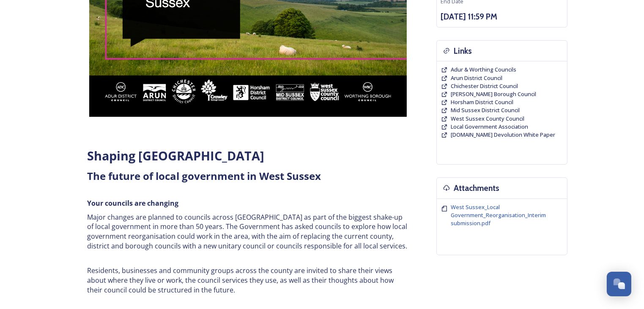  Describe the element at coordinates (485, 86) in the screenshot. I see `span: Chichester District Council` at that location.